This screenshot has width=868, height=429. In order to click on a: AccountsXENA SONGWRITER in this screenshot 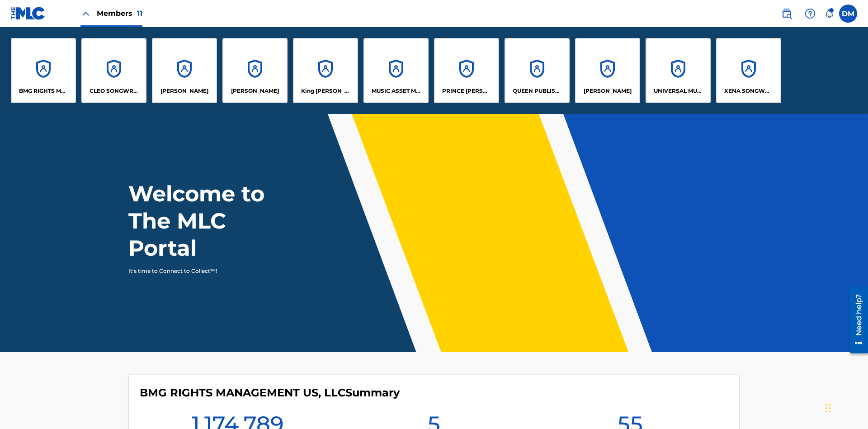, I will do `click(748, 71)`.